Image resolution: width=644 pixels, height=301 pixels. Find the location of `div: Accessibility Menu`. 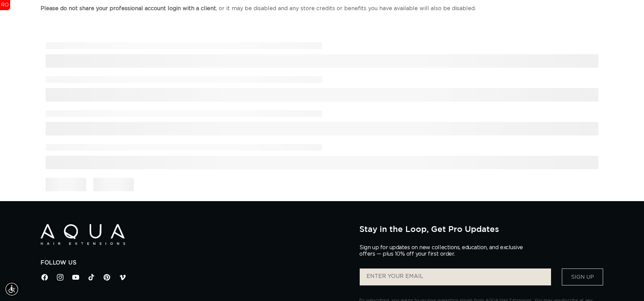

div: Accessibility Menu is located at coordinates (12, 289).